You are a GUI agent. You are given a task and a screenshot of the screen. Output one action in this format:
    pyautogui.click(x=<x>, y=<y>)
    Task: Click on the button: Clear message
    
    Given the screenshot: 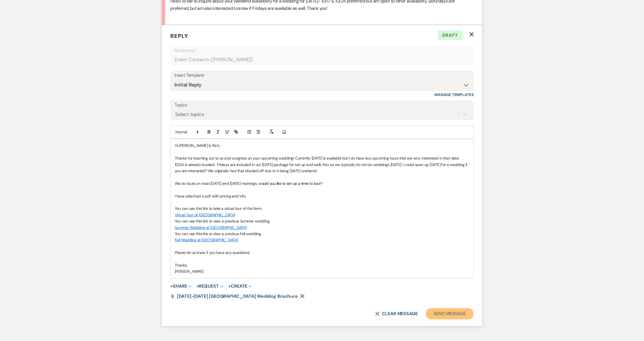 What is the action you would take?
    pyautogui.click(x=397, y=314)
    